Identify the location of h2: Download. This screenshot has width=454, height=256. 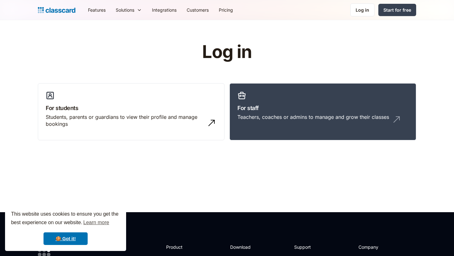
(243, 247).